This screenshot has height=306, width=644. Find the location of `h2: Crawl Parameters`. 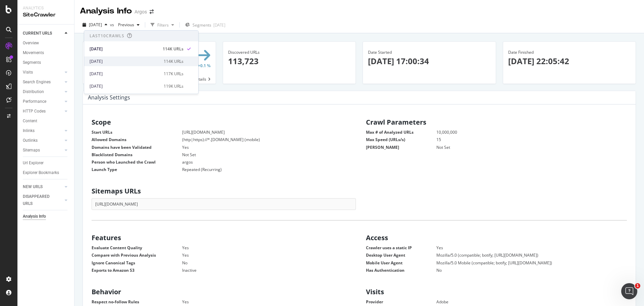

h2: Crawl Parameters is located at coordinates (499, 122).